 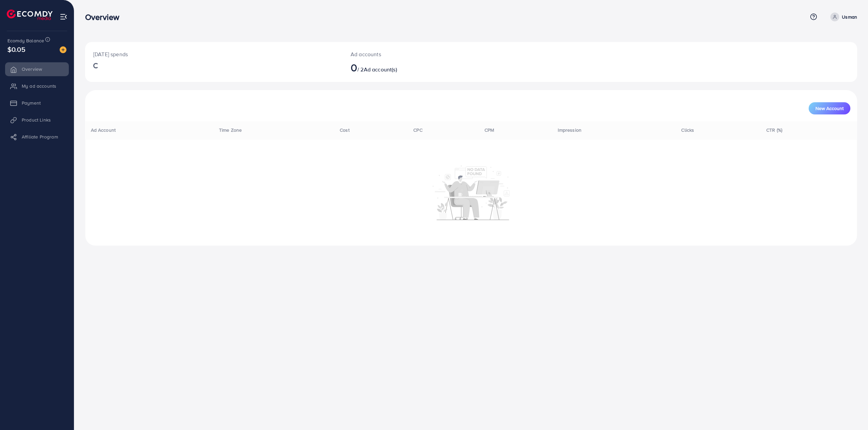 What do you see at coordinates (829, 108) in the screenshot?
I see `span: New Account` at bounding box center [829, 108].